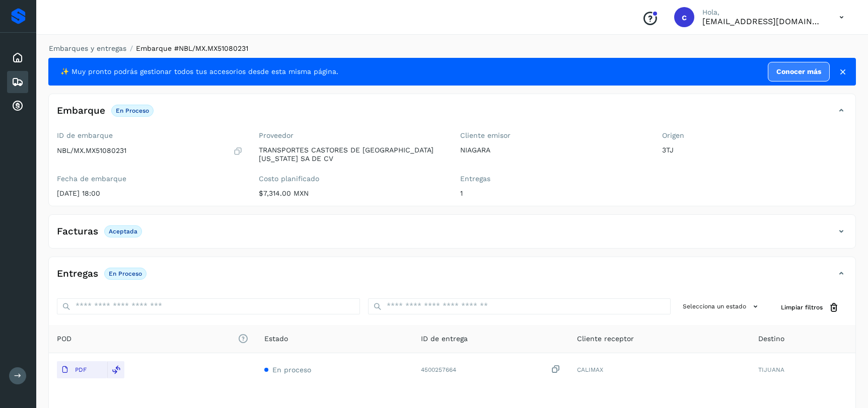 The image size is (868, 408). I want to click on span: Destino, so click(771, 338).